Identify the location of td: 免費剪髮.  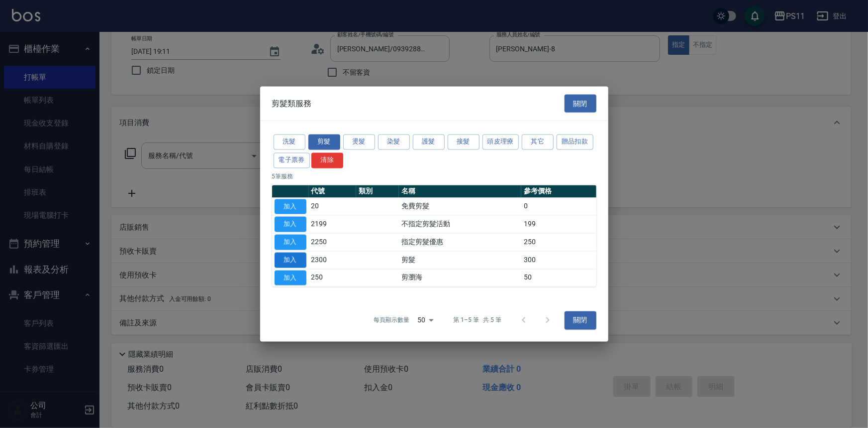
(460, 207).